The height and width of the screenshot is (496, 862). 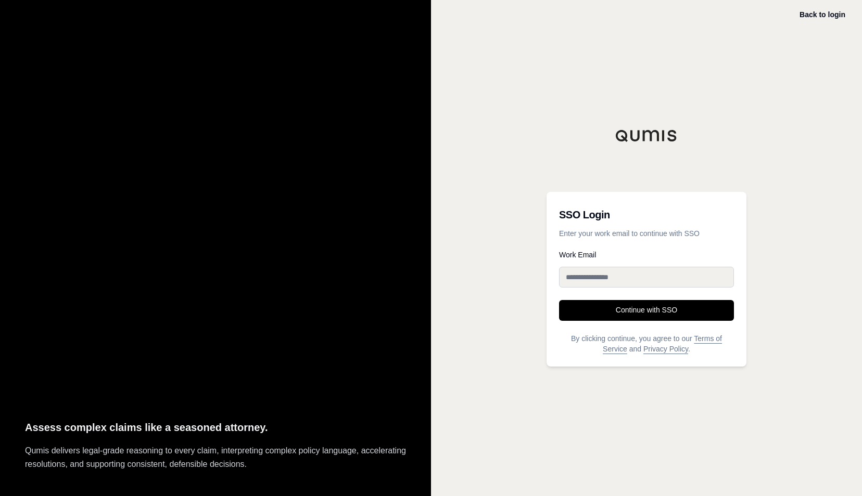 What do you see at coordinates (666, 349) in the screenshot?
I see `a: Privacy Policy` at bounding box center [666, 349].